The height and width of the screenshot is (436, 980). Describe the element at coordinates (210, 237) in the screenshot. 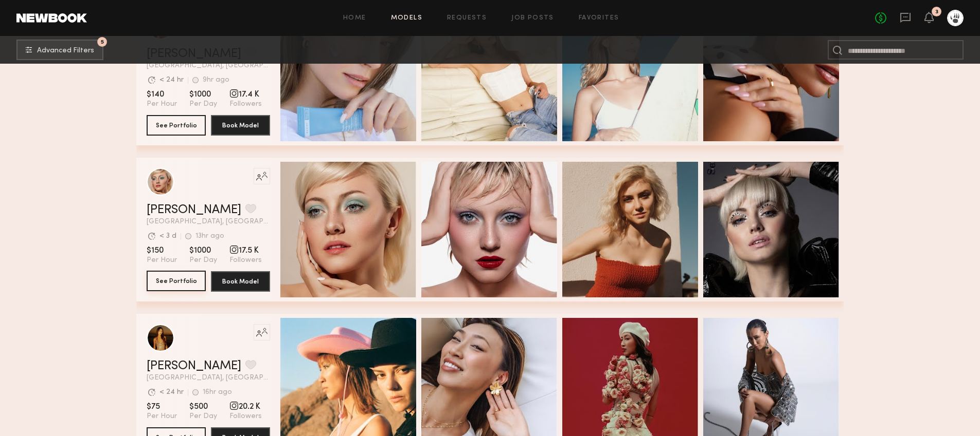

I see `div: 13hr ago` at that location.